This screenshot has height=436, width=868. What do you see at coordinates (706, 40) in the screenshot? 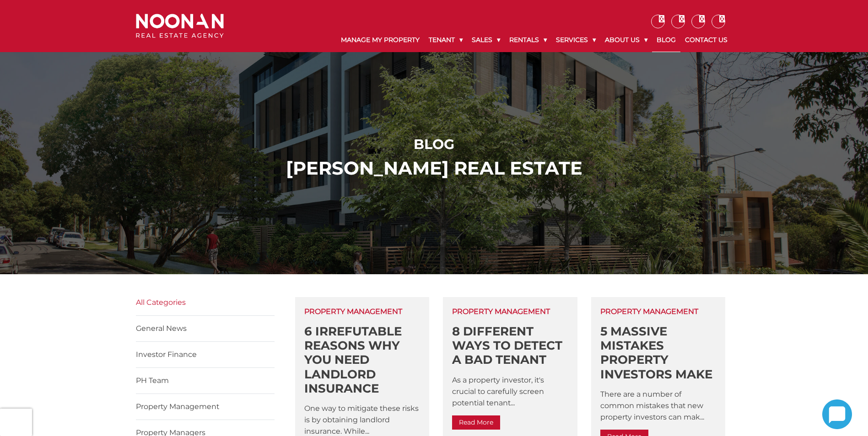
I see `a: Contact Us` at bounding box center [706, 40].